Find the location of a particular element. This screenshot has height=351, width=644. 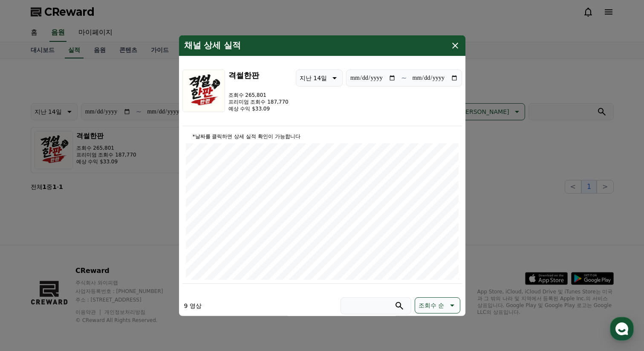

p: 예상 수익 $33.09 is located at coordinates (258, 108).